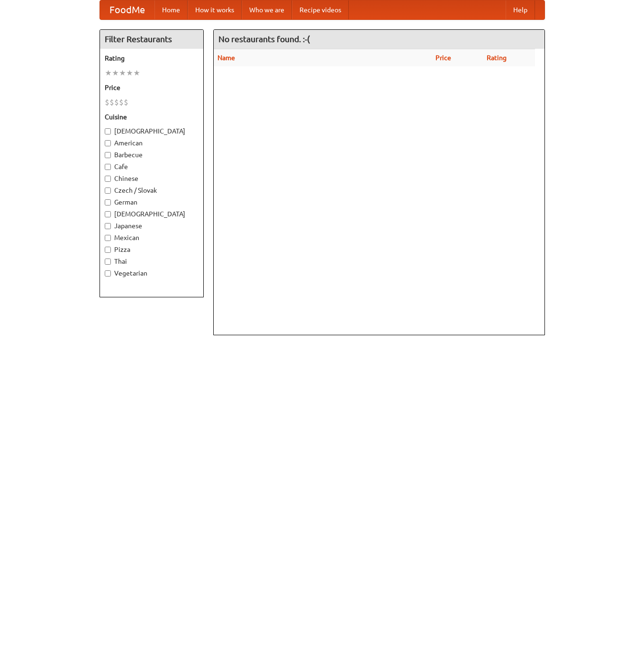 This screenshot has height=670, width=644. What do you see at coordinates (443, 58) in the screenshot?
I see `a: Price` at bounding box center [443, 58].